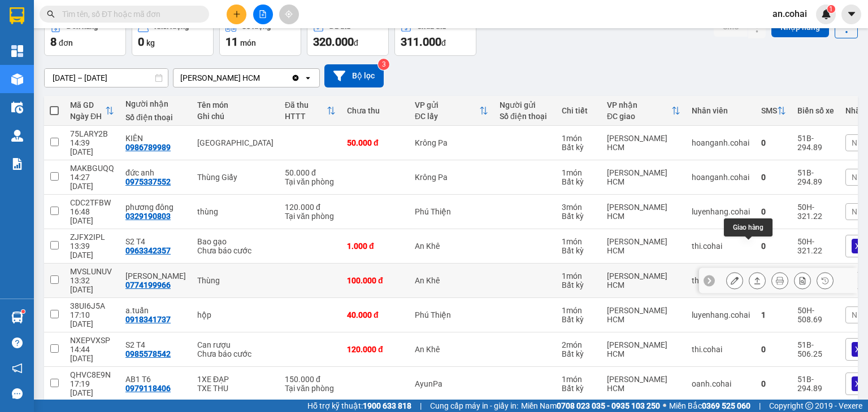  I want to click on div: hộp, so click(235, 315).